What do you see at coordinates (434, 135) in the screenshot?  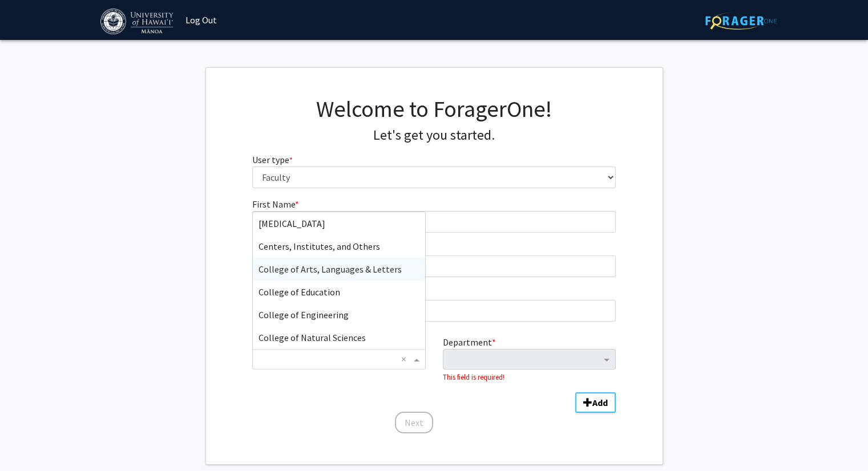 I see `h4: Let's get you started.` at bounding box center [434, 135].